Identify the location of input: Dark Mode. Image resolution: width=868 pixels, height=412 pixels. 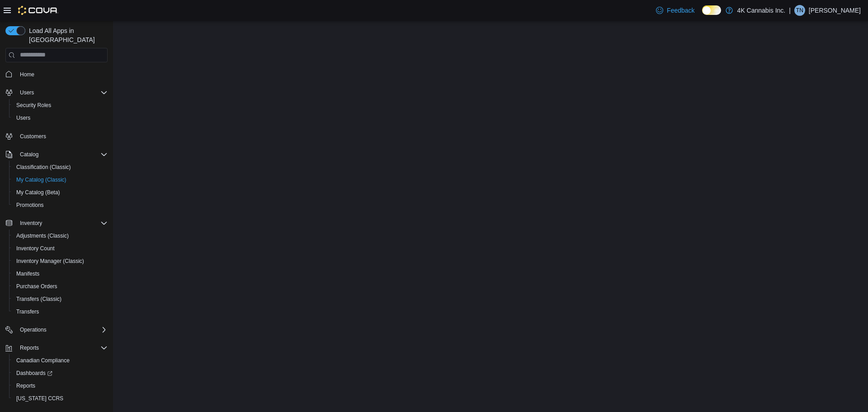
(712, 10).